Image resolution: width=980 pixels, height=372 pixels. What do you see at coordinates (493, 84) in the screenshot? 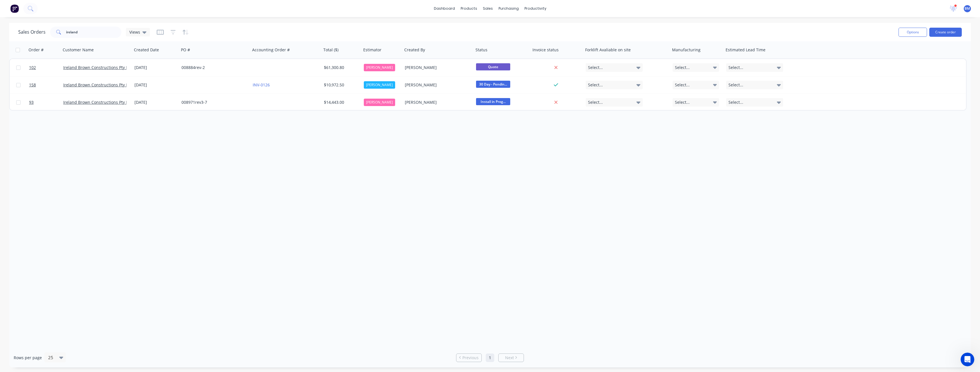
I see `span: 30 Day - Pendin...` at bounding box center [493, 84].